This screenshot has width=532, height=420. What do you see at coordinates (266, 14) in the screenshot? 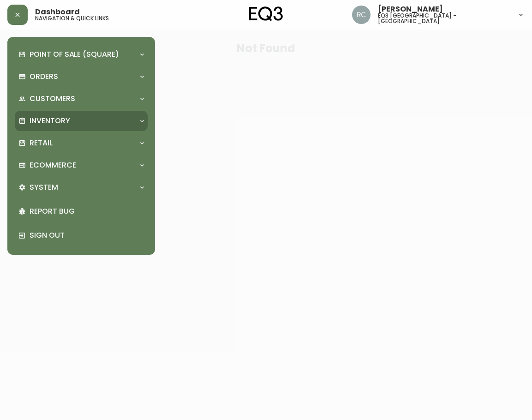
I see `img: logo` at bounding box center [266, 14].